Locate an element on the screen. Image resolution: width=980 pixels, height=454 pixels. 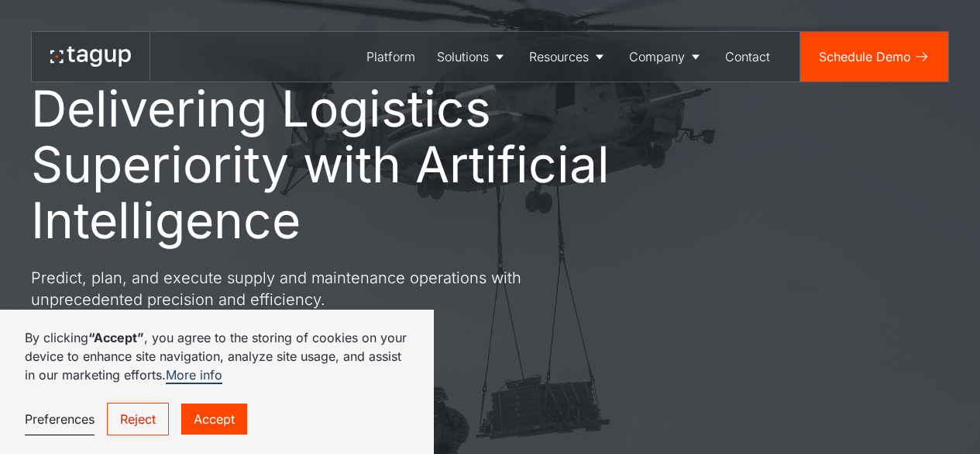
a: Company is located at coordinates (667, 56).